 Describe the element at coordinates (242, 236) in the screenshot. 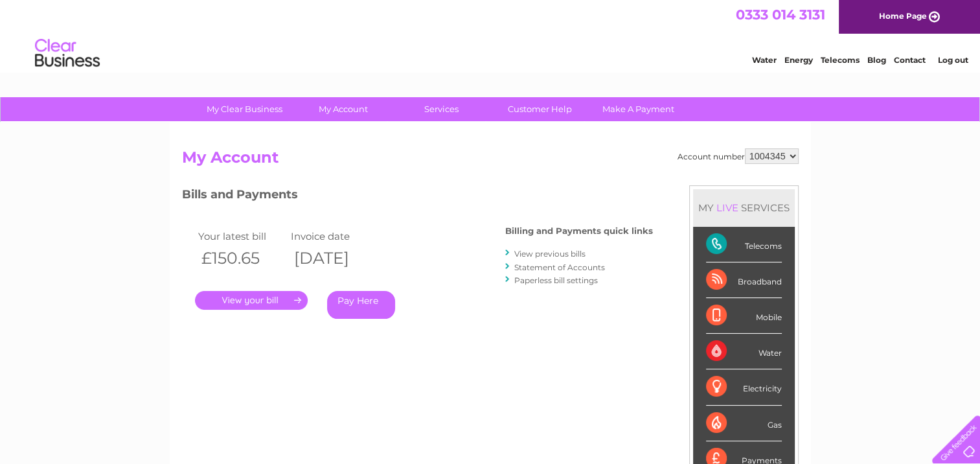

I see `td: Your latest bill` at that location.